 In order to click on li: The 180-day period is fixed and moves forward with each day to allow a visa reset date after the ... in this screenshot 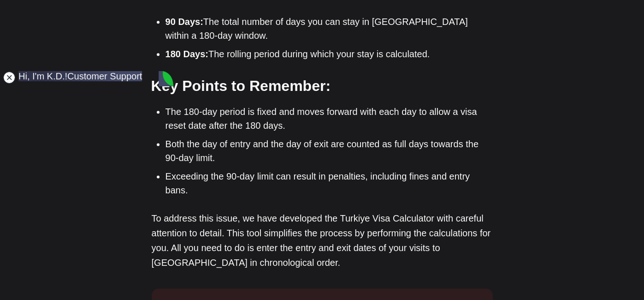, I will do `click(329, 118)`.